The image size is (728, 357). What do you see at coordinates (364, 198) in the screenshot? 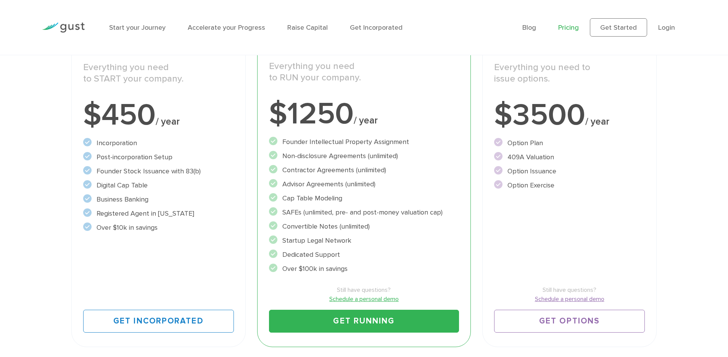
I see `li: Cap Table Modeling` at bounding box center [364, 198].